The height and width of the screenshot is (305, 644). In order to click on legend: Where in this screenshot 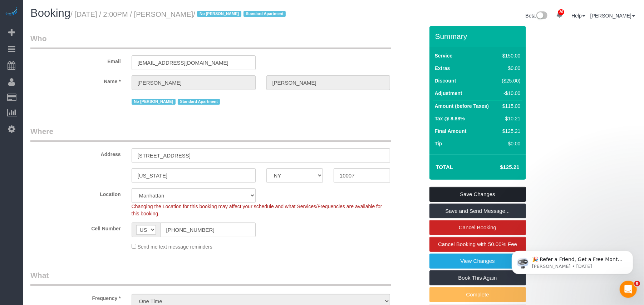, I will do `click(211, 134)`.